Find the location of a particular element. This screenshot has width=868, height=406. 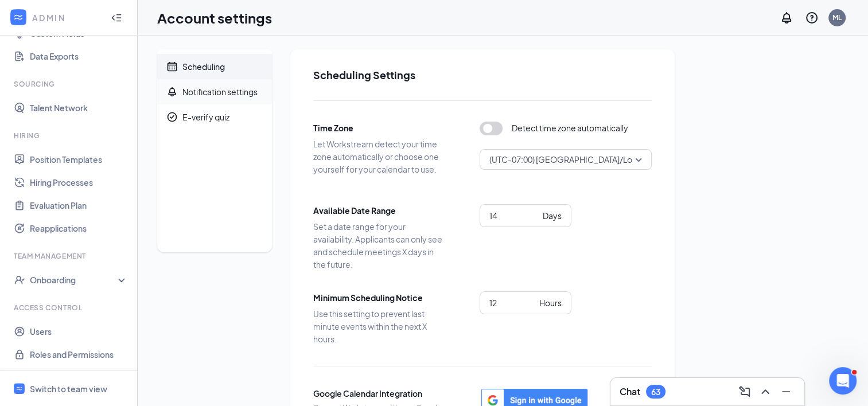

button: ChevronUp is located at coordinates (765, 392).